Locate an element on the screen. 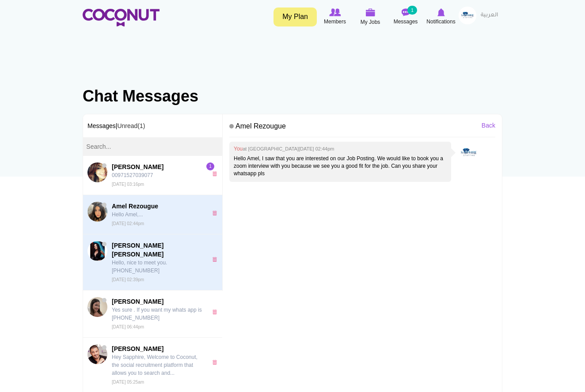  span: Members is located at coordinates (334, 21).